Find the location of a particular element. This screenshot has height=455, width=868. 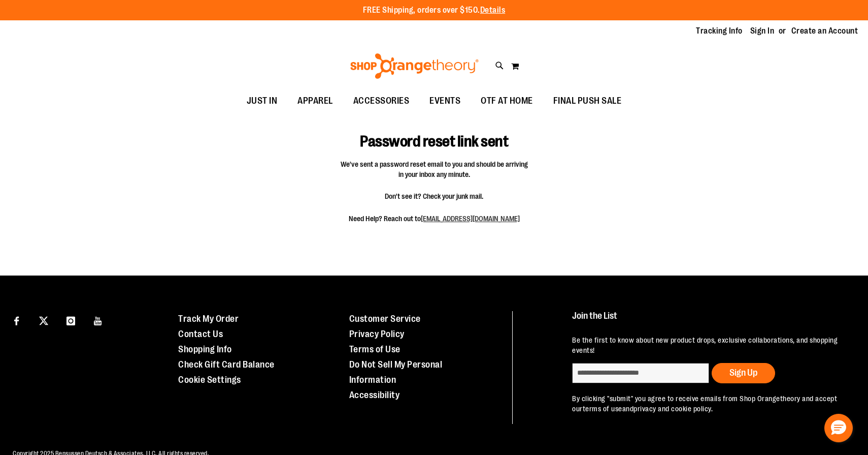

a: Visit our X page is located at coordinates (44, 320).